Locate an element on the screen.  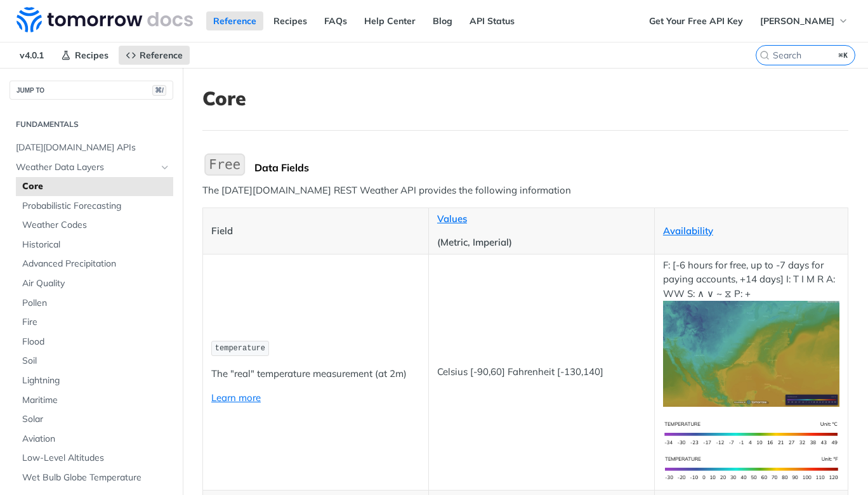
a: Weather Codes is located at coordinates (94, 225).